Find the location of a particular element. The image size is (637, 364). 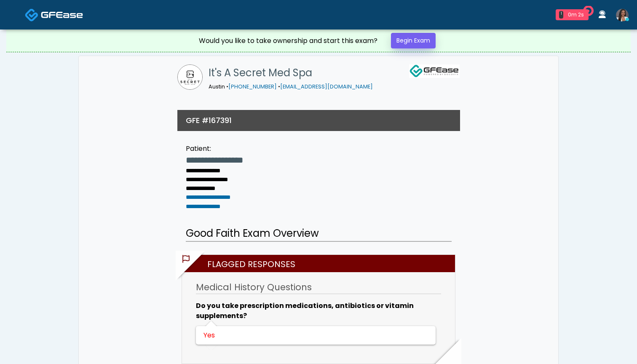

h2: Good Faith Exam Overview is located at coordinates (318, 234).